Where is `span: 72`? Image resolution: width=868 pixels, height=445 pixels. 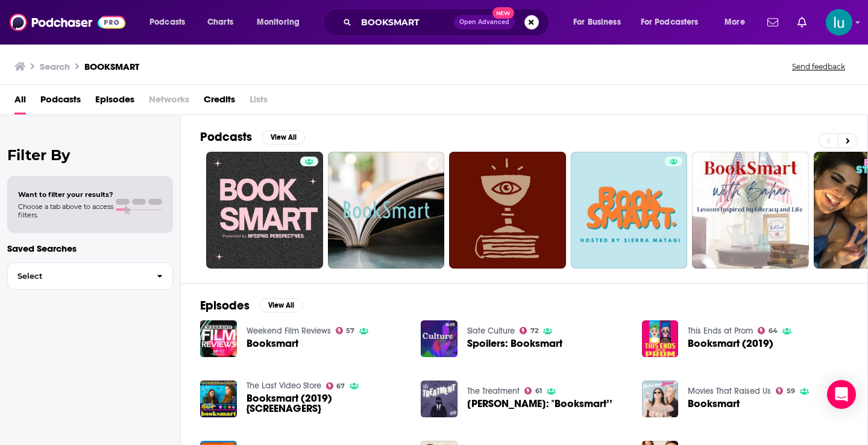
span: 72 is located at coordinates (534, 331).